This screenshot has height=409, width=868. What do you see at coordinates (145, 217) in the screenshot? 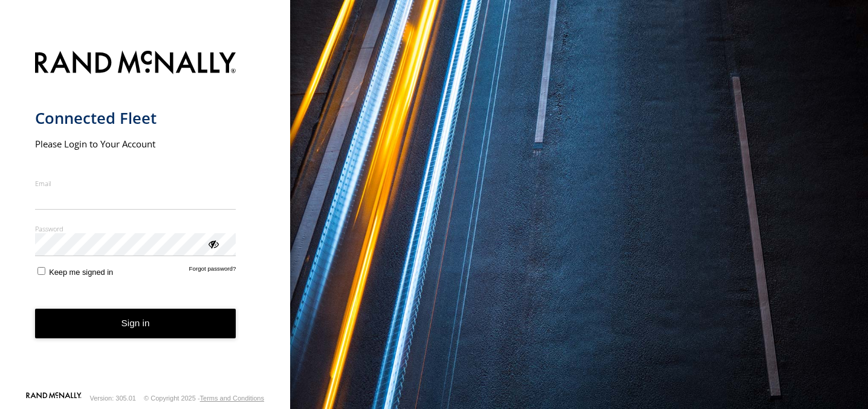
I see `form: main` at bounding box center [145, 217].